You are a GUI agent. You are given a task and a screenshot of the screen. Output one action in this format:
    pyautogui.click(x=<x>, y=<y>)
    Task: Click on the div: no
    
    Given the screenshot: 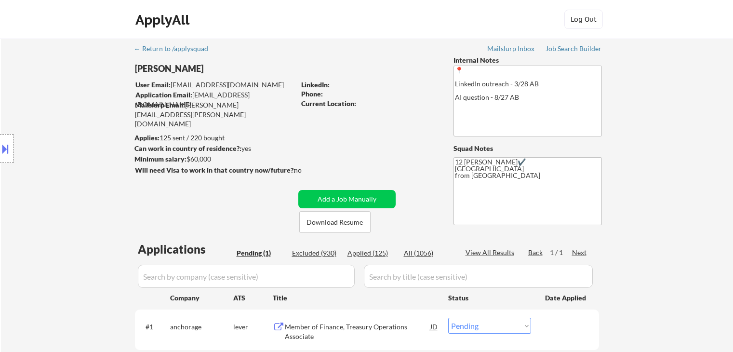 What is the action you would take?
    pyautogui.click(x=308, y=170)
    